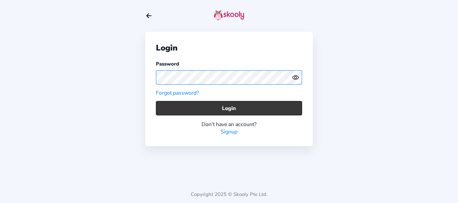  I want to click on img: skooly-logo.png, so click(229, 15).